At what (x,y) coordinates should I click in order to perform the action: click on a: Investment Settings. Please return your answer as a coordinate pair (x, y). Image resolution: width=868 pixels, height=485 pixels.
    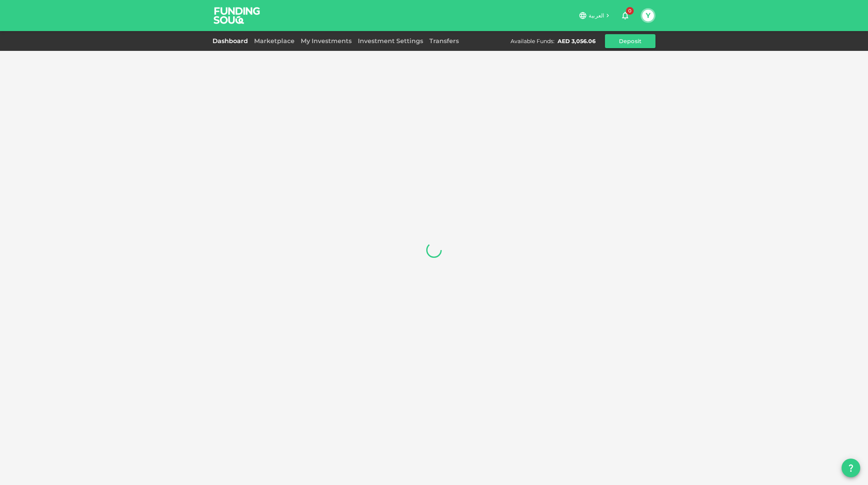
    Looking at the image, I should click on (391, 41).